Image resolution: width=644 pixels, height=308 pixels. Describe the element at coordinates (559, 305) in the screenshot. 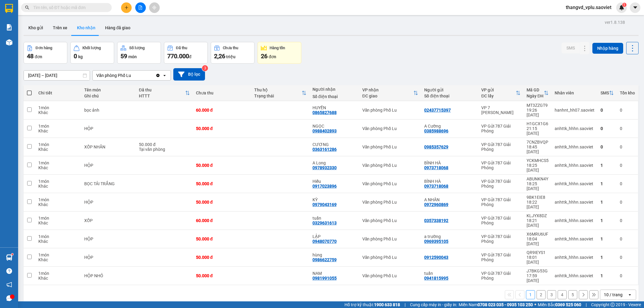

I see `span: Miền Bắc` at that location.